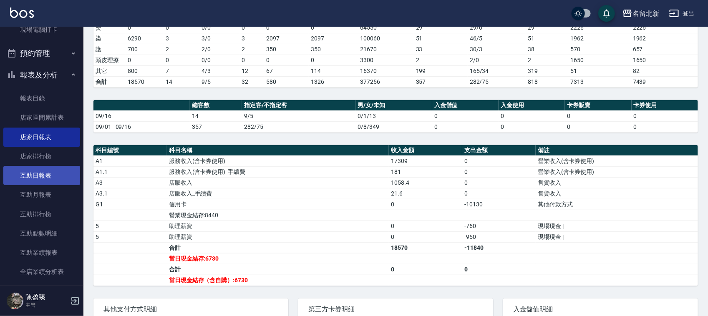 This screenshot has height=316, width=708. Describe the element at coordinates (15, 301) in the screenshot. I see `img: Person` at that location.